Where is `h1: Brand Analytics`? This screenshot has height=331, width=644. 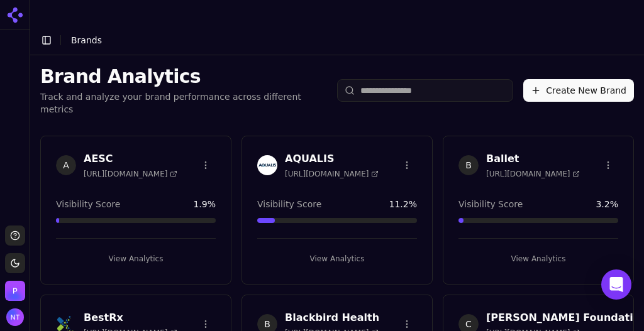 h1: Brand Analytics is located at coordinates (184, 76).